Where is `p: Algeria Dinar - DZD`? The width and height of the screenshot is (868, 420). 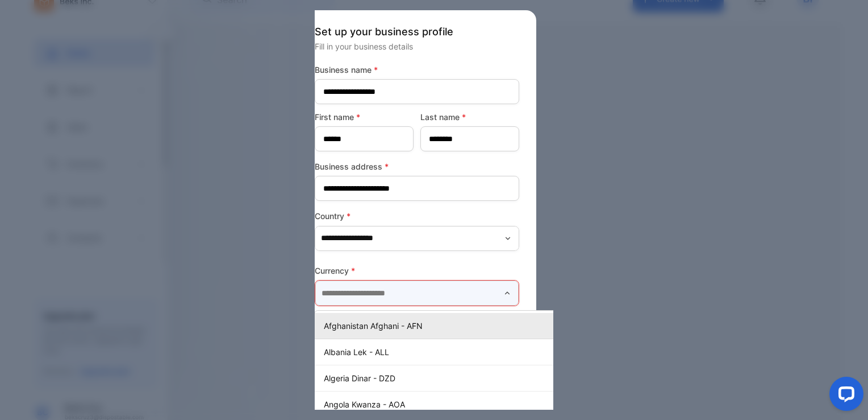 p: Algeria Dinar - DZD is located at coordinates (461, 378).